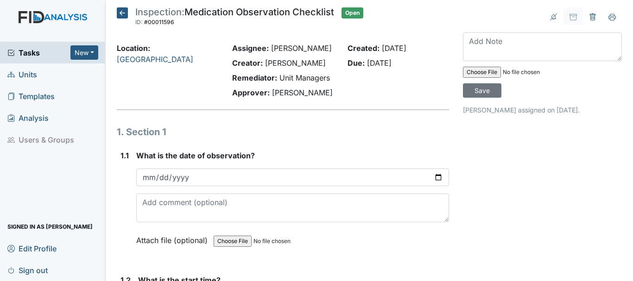 The width and height of the screenshot is (633, 281). What do you see at coordinates (133, 48) in the screenshot?
I see `strong: Location:` at bounding box center [133, 48].